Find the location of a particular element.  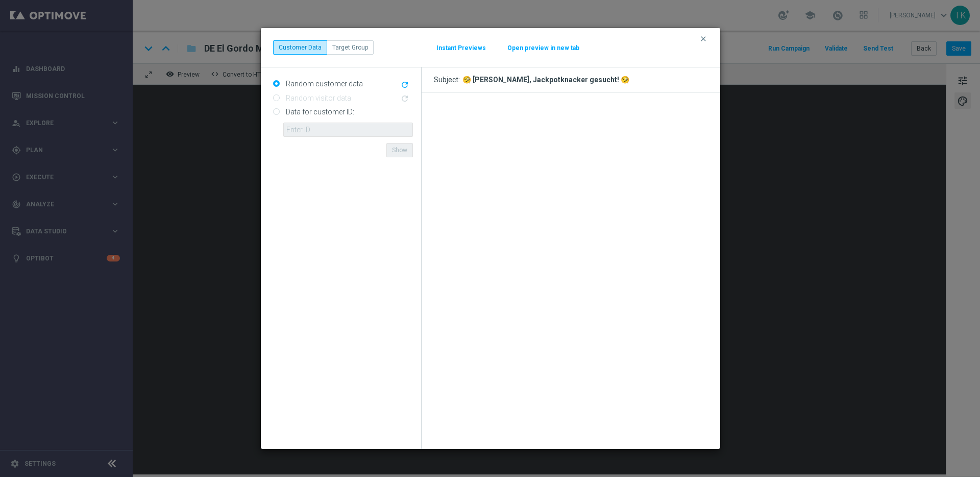

button: Instant Previews is located at coordinates (461, 48).